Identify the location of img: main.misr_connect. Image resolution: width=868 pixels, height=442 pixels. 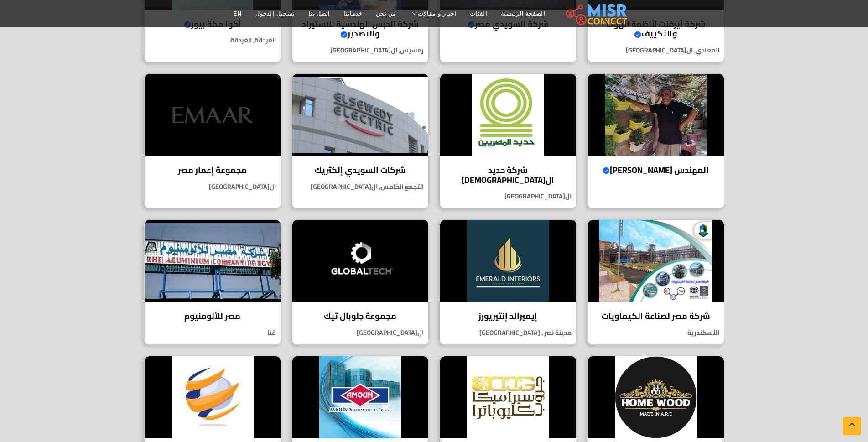
(597, 14).